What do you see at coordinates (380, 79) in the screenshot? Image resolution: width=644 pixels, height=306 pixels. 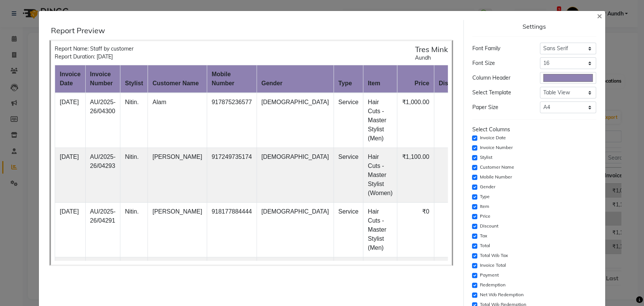 I see `th: item` at bounding box center [380, 79].